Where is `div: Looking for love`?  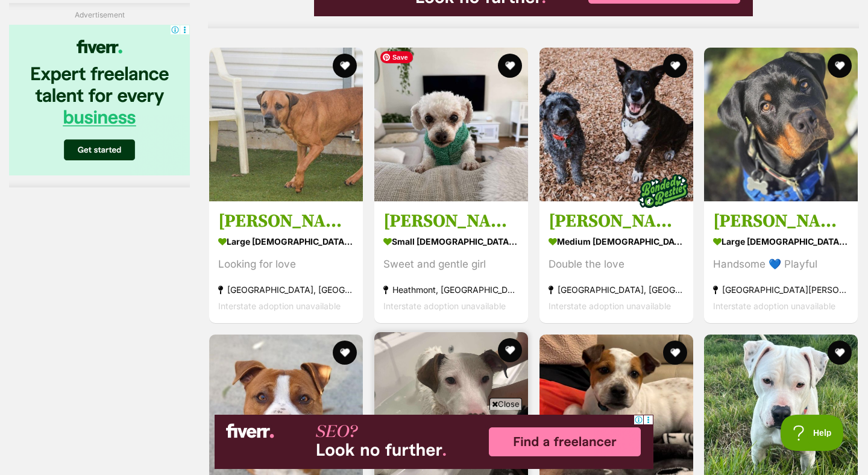 div: Looking for love is located at coordinates (286, 264).